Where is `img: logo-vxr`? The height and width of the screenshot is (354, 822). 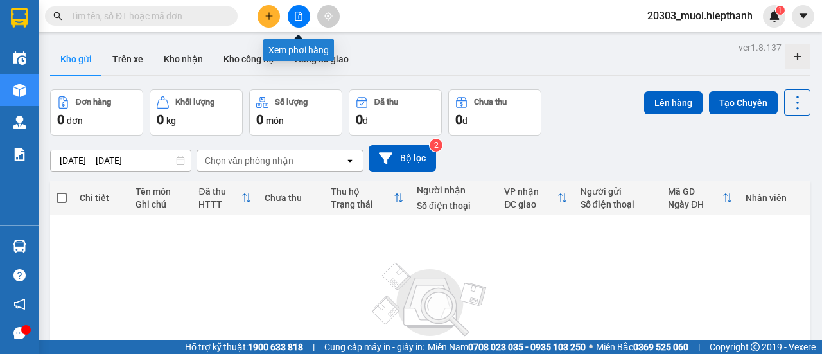
img: logo-vxr is located at coordinates (19, 18).